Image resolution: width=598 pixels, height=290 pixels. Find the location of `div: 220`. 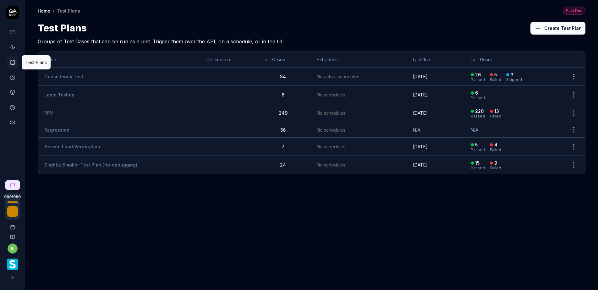

div: 220 is located at coordinates (479, 111).